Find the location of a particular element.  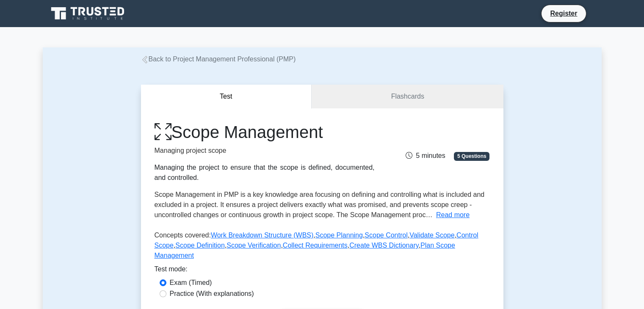

a: Create WBS Dictionary is located at coordinates (384, 245).